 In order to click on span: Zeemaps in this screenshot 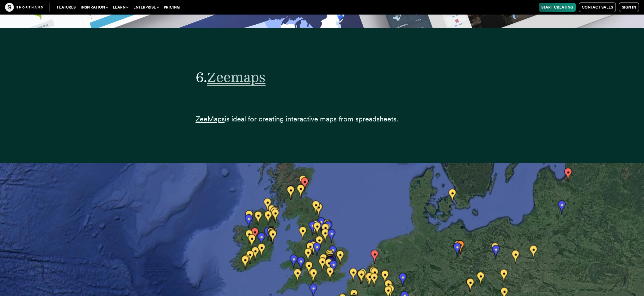, I will do `click(236, 77)`.